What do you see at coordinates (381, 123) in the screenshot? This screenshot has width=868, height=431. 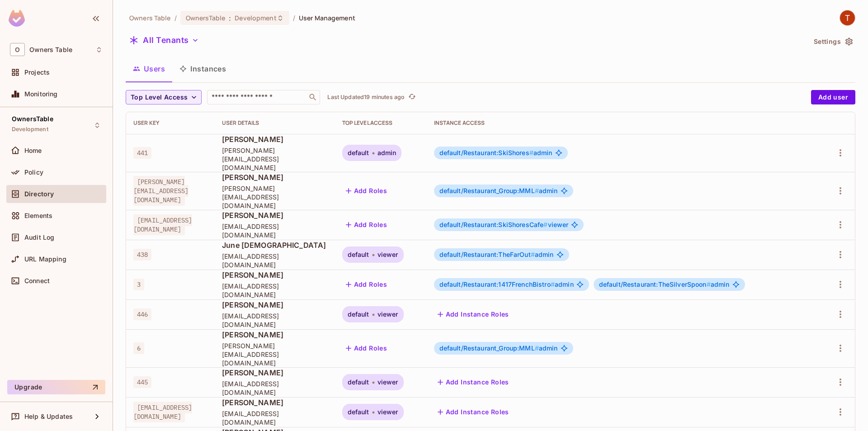 I see `div: Top Level Access` at bounding box center [381, 123].